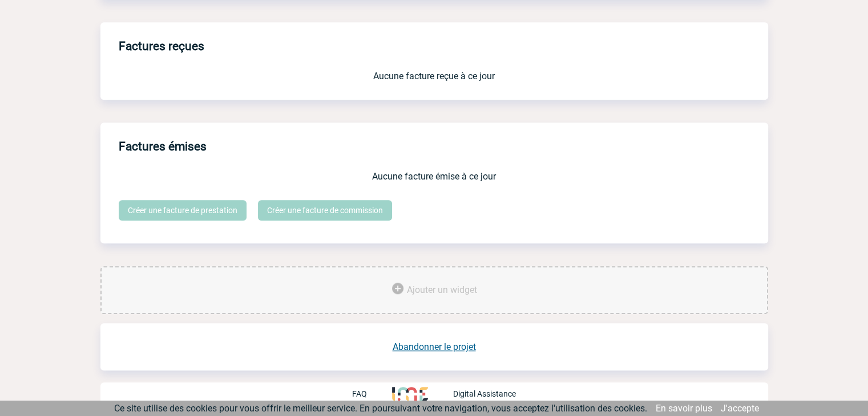 Image resolution: width=868 pixels, height=416 pixels. I want to click on span: Ce site utilise des cookies pour vous offrir le meilleur service. En poursuivant votre navigation..., so click(380, 408).